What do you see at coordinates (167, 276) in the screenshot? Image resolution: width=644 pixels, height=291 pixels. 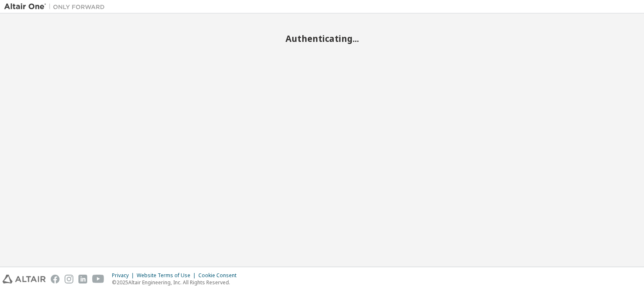 I see `div: Website Terms of Use` at bounding box center [167, 276].